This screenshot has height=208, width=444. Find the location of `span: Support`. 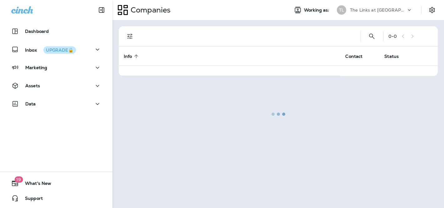

span: Support is located at coordinates (31, 199).